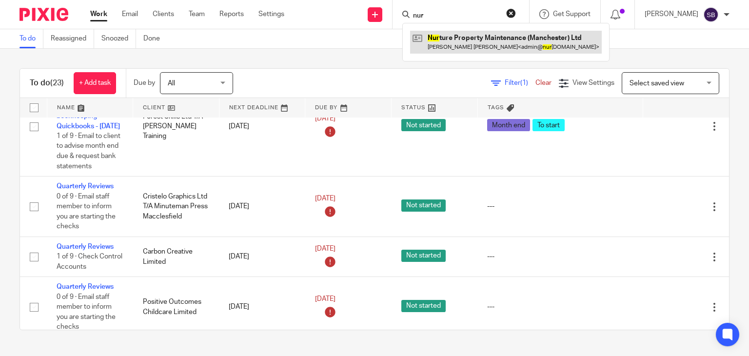 Image resolution: width=749 pixels, height=356 pixels. Describe the element at coordinates (44, 14) in the screenshot. I see `img: Pixie` at that location.